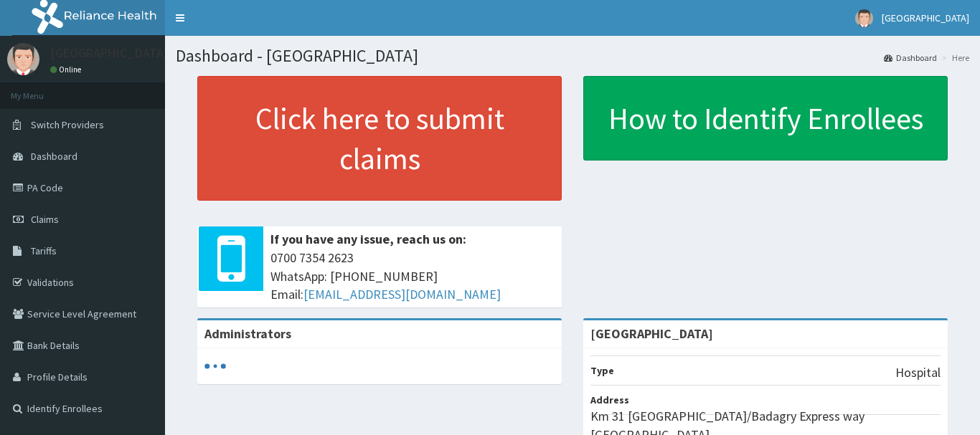  Describe the element at coordinates (602, 371) in the screenshot. I see `b: Type` at that location.